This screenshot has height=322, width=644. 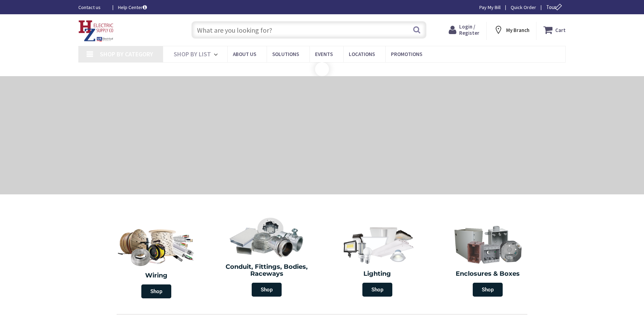 I want to click on a: Help Center, so click(x=132, y=7).